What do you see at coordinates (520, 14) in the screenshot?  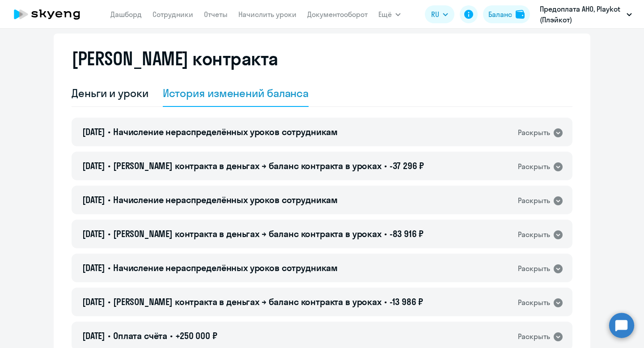 I see `img: balance` at bounding box center [520, 14].